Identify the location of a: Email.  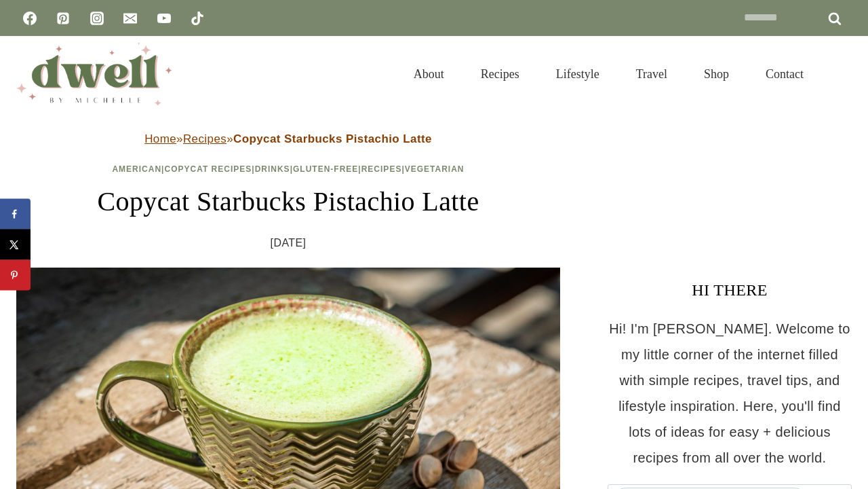
(130, 18).